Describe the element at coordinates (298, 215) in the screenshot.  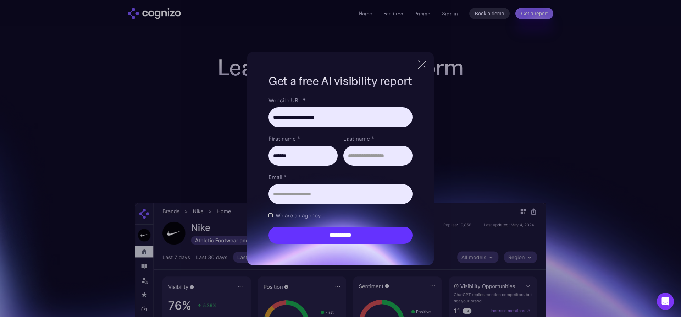
I see `span: We are an agency` at that location.